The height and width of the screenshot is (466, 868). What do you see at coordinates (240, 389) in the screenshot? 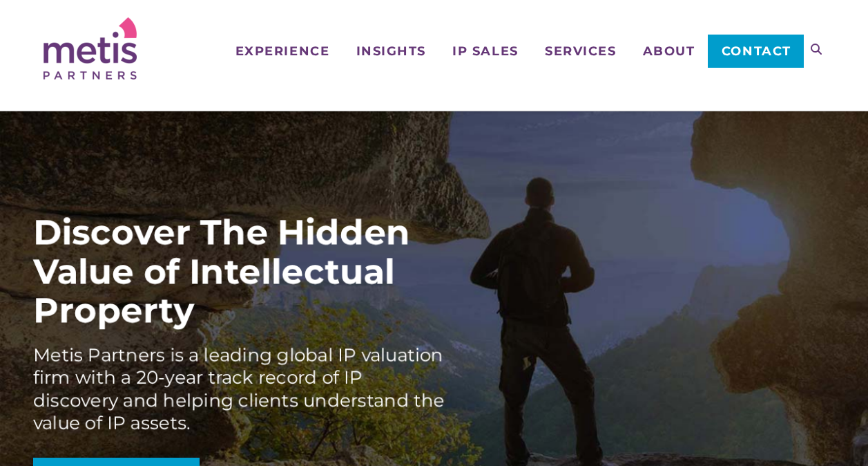
I see `div: Metis Partners is a leading global IP valuation firm with a 20-year track record of IP discovery ...` at bounding box center [240, 389].